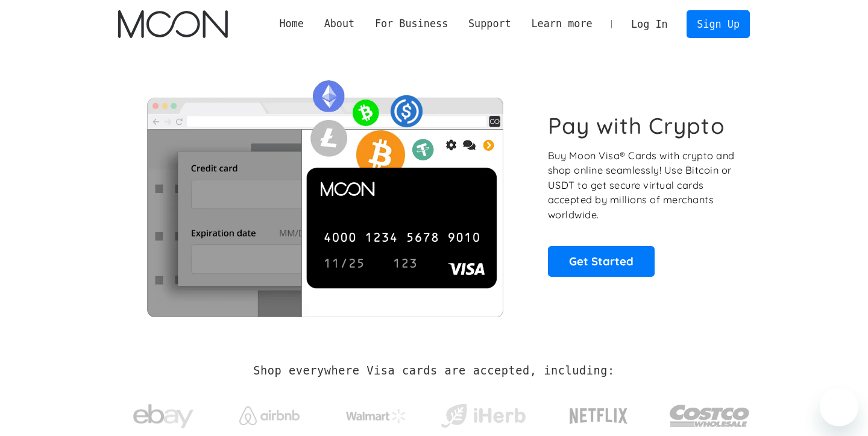 The width and height of the screenshot is (868, 436). What do you see at coordinates (636, 125) in the screenshot?
I see `h1: Pay with Crypto` at bounding box center [636, 125].